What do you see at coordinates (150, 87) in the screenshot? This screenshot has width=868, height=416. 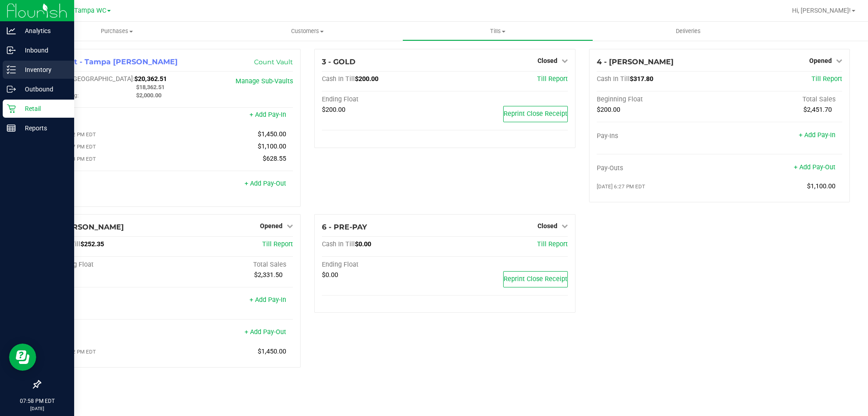 I see `span: $18,362.51` at bounding box center [150, 87].